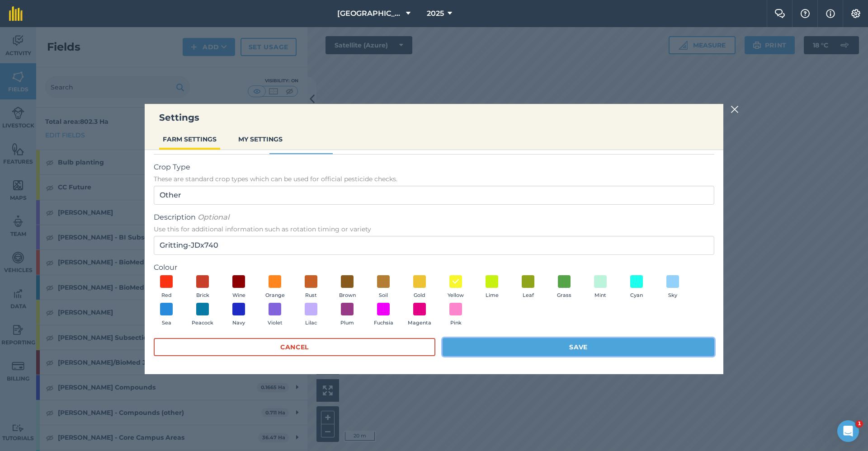 The height and width of the screenshot is (451, 868). What do you see at coordinates (830, 13) in the screenshot?
I see `img: svg+xml;base64,PHN2ZyB4bWxucz0iaHR0cDovL3d3dy53My5vcmcvMjAwMC9zdmciIHdpZHRoPSIxNyIgaGVpZ2h0PSIxNy...` at bounding box center [830, 13].